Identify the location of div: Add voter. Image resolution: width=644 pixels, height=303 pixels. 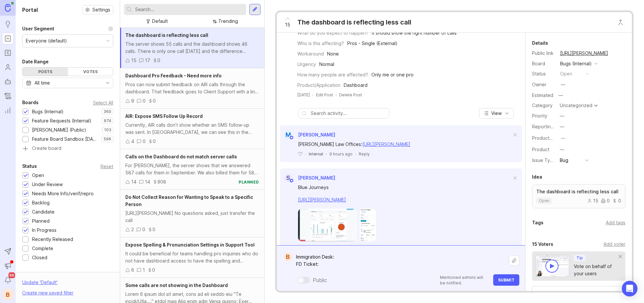
(614, 244).